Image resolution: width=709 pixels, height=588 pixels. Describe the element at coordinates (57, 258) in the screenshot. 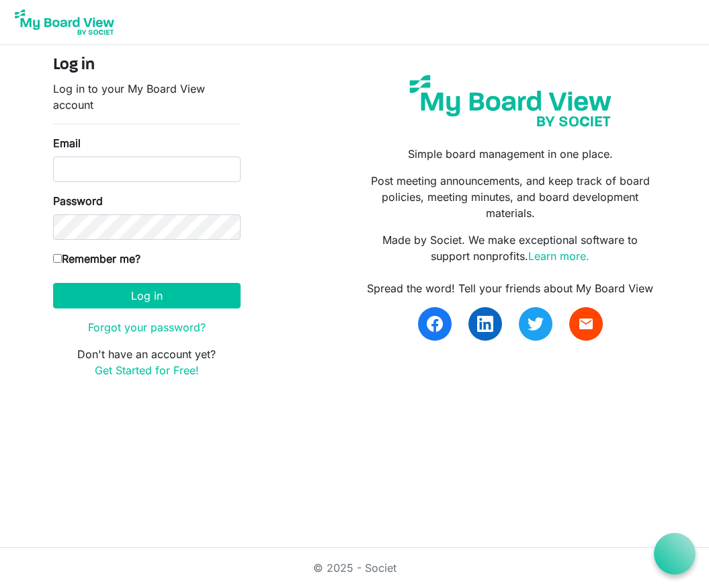

I see `input: Remember me?` at that location.